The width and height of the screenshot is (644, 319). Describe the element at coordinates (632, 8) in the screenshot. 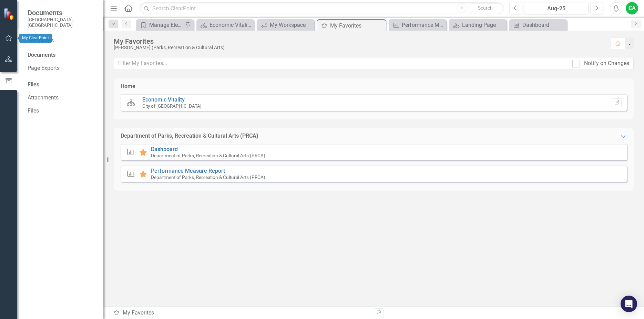

I see `button: CA` at that location.